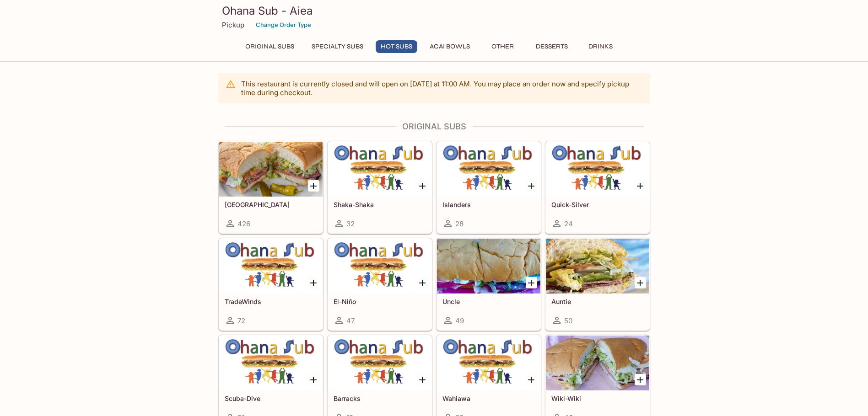  Describe the element at coordinates (598, 266) in the screenshot. I see `div: Auntie` at that location.